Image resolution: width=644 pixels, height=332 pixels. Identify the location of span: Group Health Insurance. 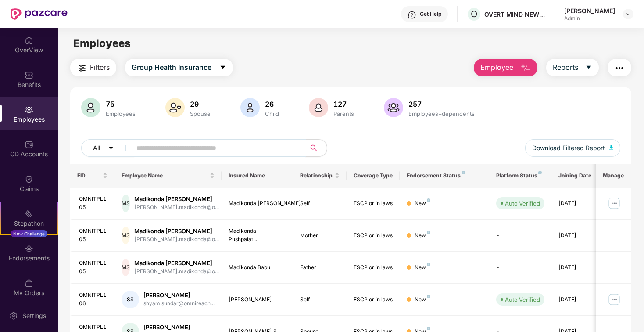
(172, 67).